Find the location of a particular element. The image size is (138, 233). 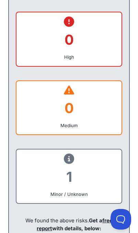

div: 1 is located at coordinates (69, 177).